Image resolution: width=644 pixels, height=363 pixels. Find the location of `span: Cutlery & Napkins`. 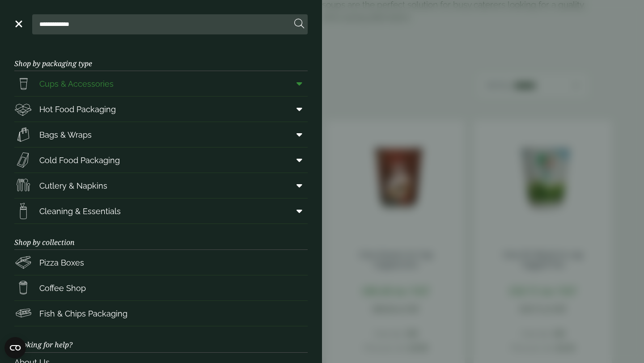

span: Cutlery & Napkins is located at coordinates (73, 185).